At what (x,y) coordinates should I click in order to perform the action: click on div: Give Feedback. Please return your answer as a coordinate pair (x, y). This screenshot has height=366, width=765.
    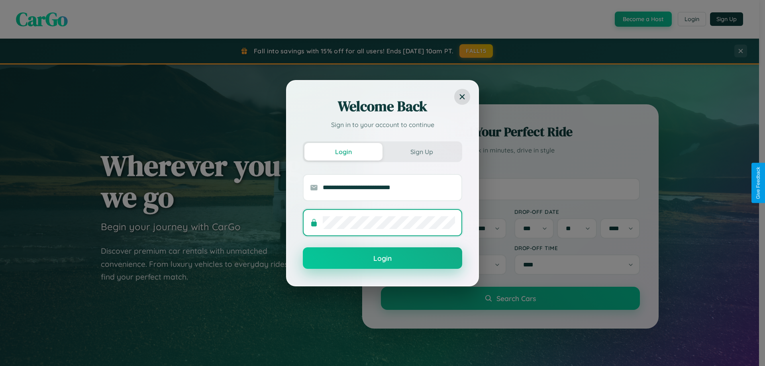
    Looking at the image, I should click on (758, 183).